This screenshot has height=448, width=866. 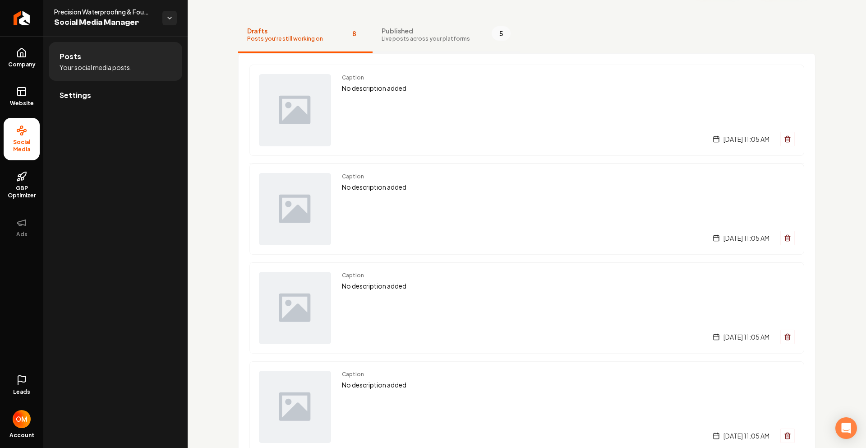 What do you see at coordinates (22, 234) in the screenshot?
I see `span: Ads` at bounding box center [22, 234].